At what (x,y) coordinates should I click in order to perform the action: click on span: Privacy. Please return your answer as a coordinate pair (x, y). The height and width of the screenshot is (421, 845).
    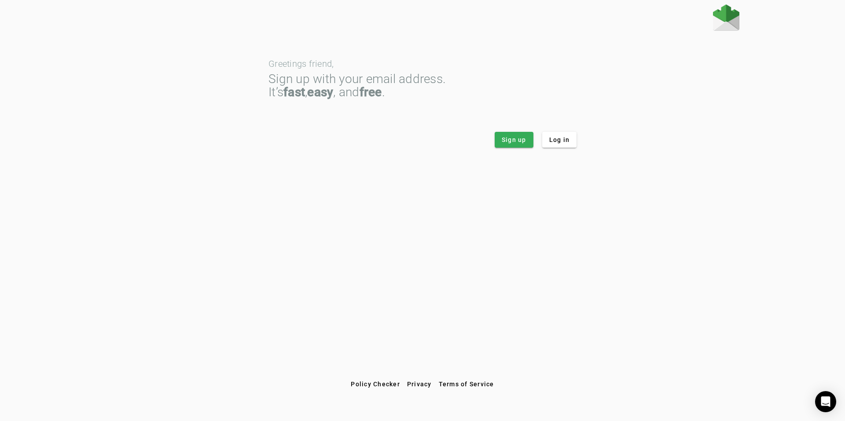
    Looking at the image, I should click on (419, 384).